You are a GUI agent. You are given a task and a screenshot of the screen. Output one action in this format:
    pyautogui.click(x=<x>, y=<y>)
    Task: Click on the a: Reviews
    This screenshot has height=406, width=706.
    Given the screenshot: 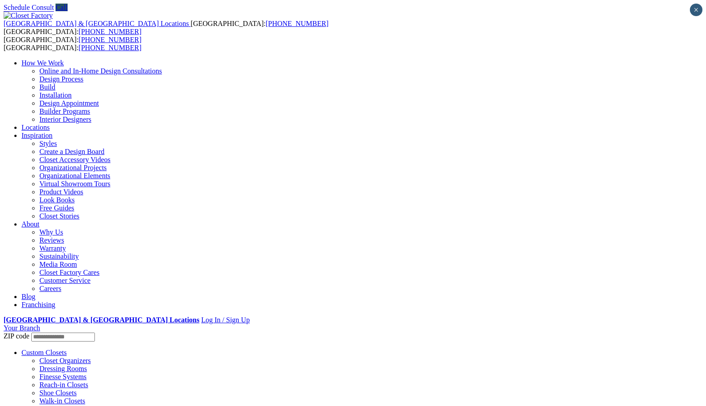 What is the action you would take?
    pyautogui.click(x=51, y=240)
    